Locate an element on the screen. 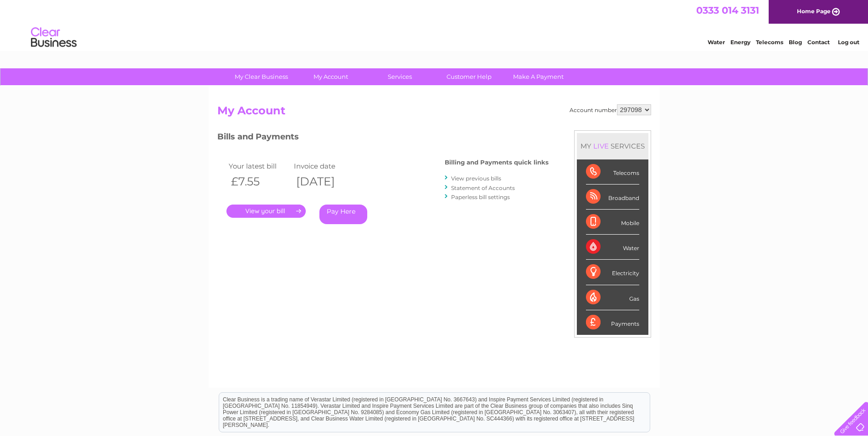  a: Statement of Accounts is located at coordinates (483, 188).